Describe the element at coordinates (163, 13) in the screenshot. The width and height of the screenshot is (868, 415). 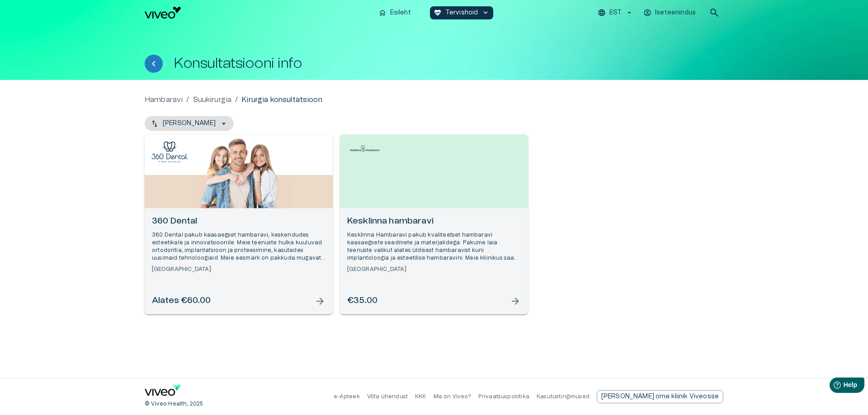
I see `img: Viveo logo` at that location.